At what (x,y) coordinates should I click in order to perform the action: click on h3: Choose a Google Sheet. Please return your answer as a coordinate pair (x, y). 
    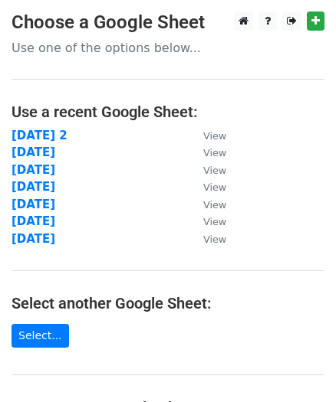
    Looking at the image, I should click on (168, 22).